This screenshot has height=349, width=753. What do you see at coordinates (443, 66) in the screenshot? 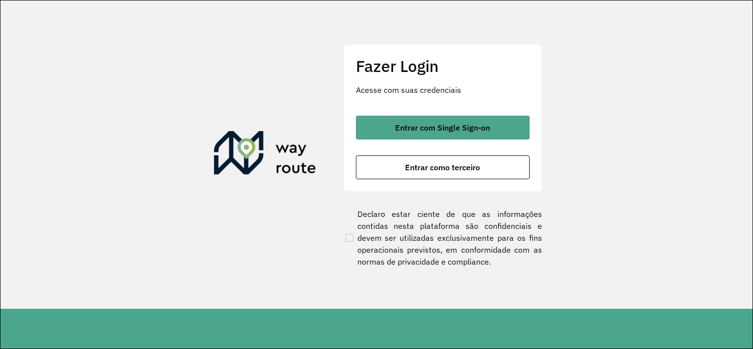
I see `h2: Fazer Login` at bounding box center [443, 66].